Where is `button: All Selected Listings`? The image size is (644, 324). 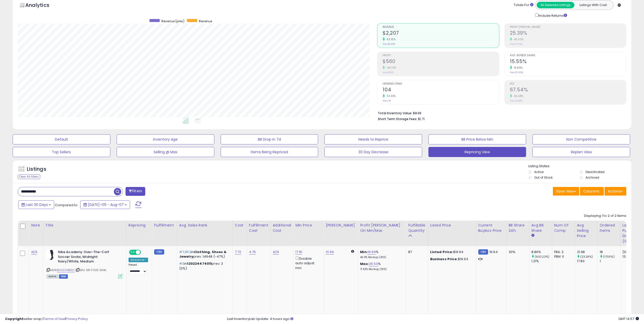
button: All Selected Listings is located at coordinates (555, 5).